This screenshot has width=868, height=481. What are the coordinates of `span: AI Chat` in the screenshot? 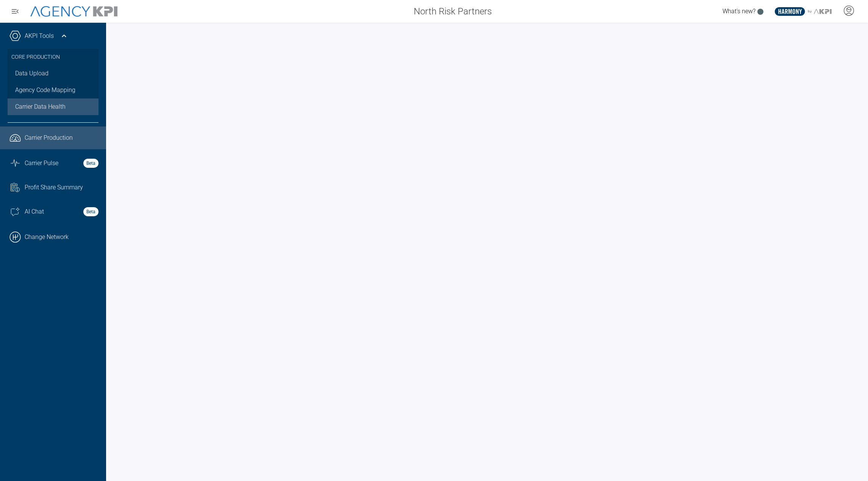 It's located at (34, 212).